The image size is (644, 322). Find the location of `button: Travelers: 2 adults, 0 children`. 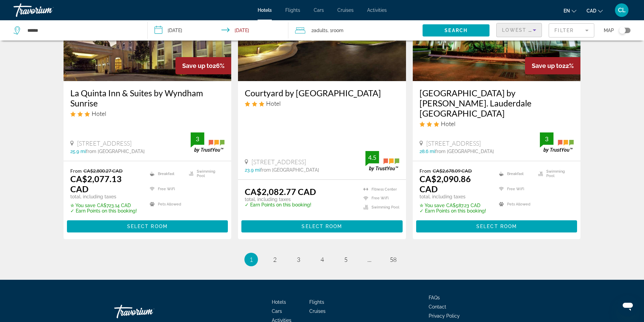

button: Travelers: 2 adults, 0 children is located at coordinates (355, 30).